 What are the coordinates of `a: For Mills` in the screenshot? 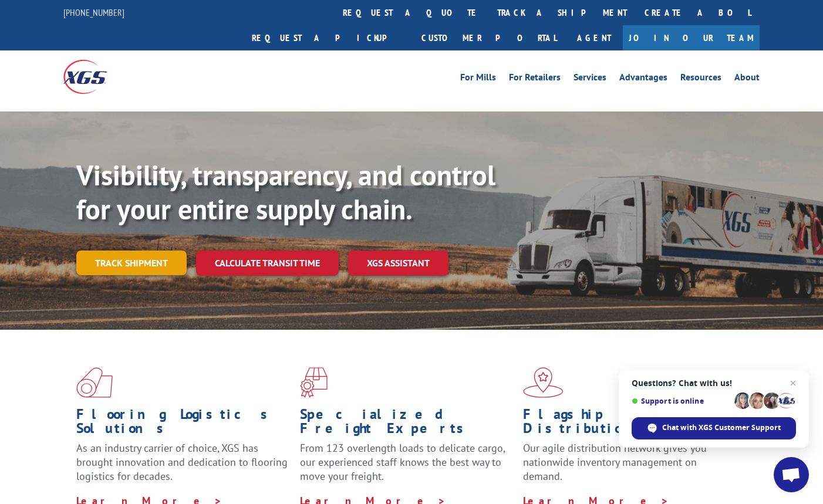 It's located at (478, 79).